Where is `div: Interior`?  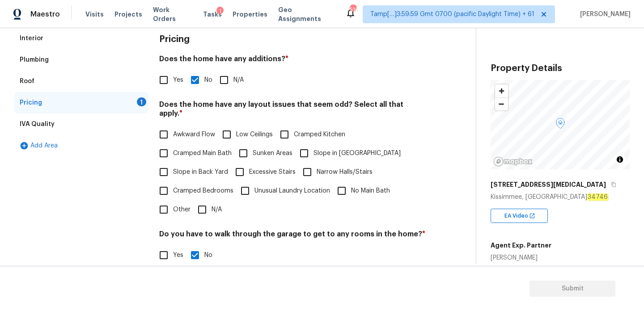
div: Interior is located at coordinates (31, 38).